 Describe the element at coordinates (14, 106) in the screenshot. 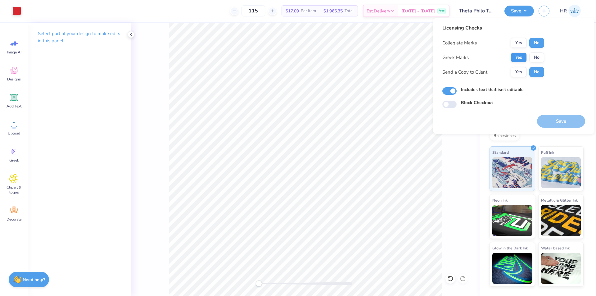

I see `span: Add Text` at that location.